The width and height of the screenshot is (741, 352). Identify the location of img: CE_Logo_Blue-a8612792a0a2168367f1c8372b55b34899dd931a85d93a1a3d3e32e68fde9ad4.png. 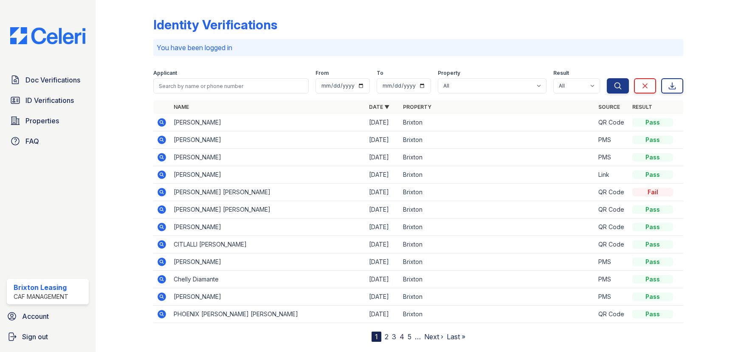
(48, 36).